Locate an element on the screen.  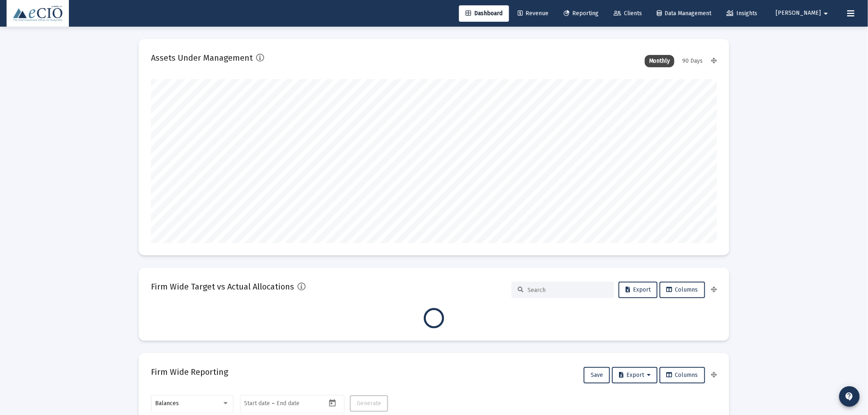
span: Clients is located at coordinates (628, 13).